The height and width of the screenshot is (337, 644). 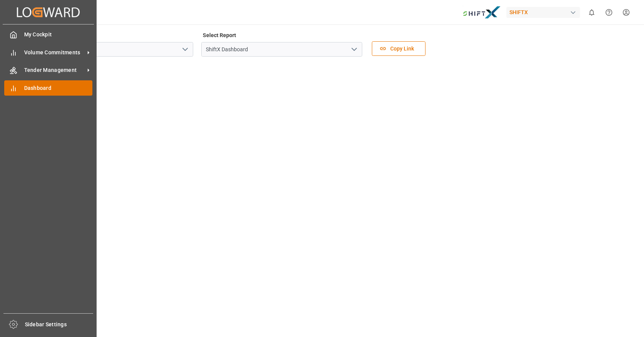 What do you see at coordinates (482, 13) in the screenshot?
I see `img: Bildschirmfoto%202024-11-13%20um%2009.31.44.png_1731487080.png` at bounding box center [482, 13].